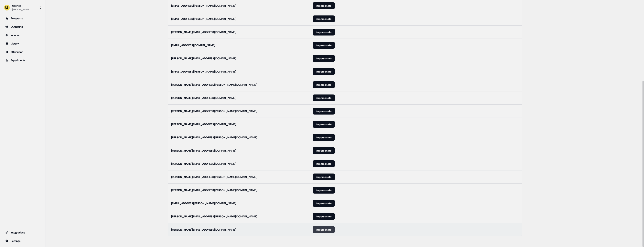 This screenshot has height=247, width=644. What do you see at coordinates (23, 60) in the screenshot?
I see `div: Experiments` at bounding box center [23, 60].